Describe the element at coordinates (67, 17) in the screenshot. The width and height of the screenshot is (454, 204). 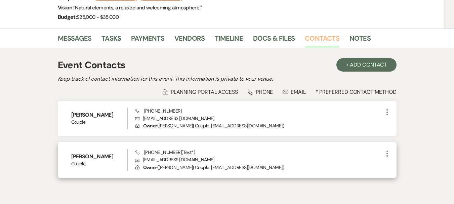
I see `span: Budget:` at that location.